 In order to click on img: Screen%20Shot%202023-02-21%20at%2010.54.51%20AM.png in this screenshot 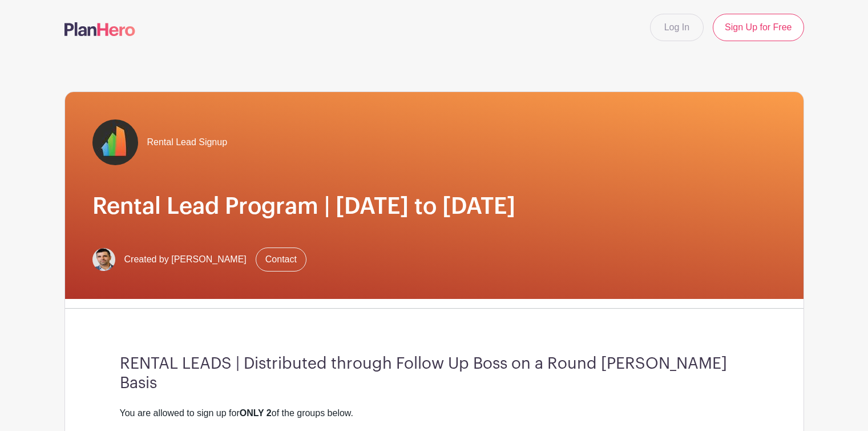, I will do `click(104, 259)`.